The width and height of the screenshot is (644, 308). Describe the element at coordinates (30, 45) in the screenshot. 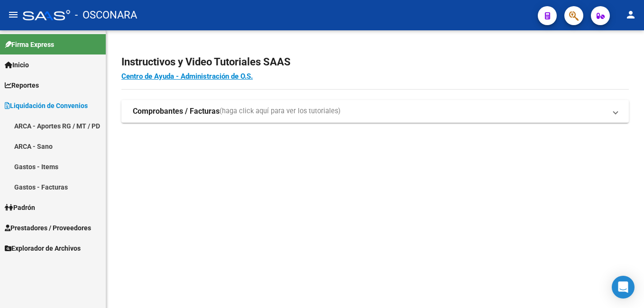

I see `span: Firma Express` at that location.